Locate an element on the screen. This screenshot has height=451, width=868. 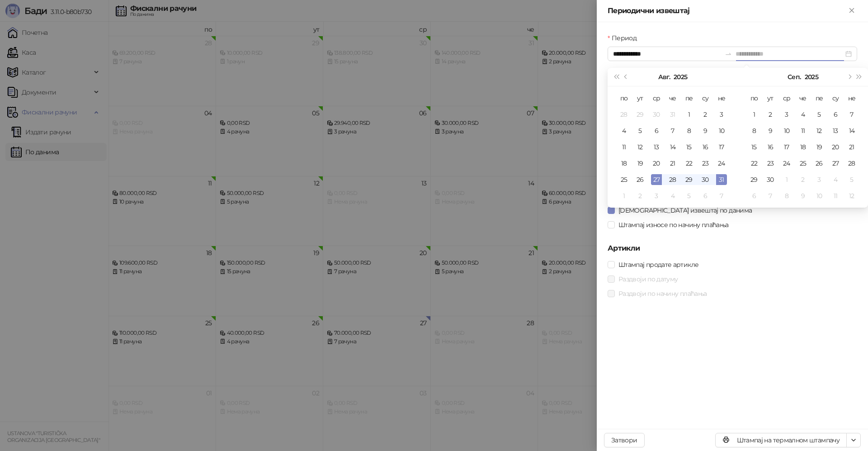
div: 12 is located at coordinates (640, 148).